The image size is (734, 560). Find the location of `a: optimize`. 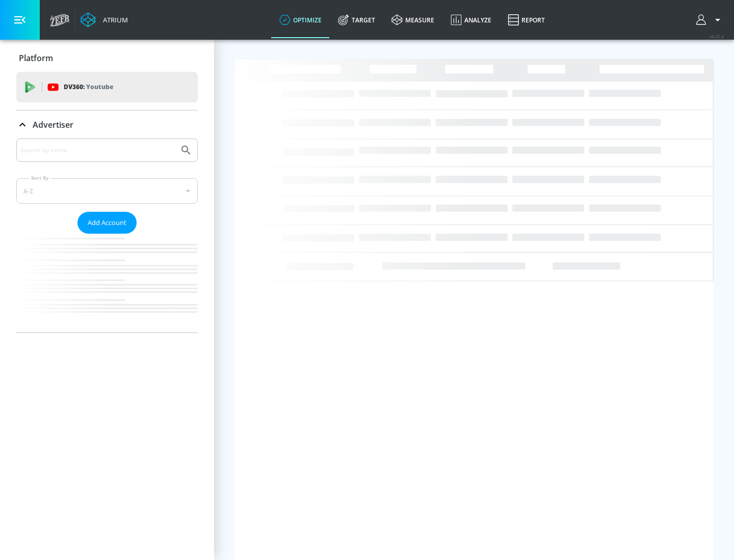

a: optimize is located at coordinates (300, 19).